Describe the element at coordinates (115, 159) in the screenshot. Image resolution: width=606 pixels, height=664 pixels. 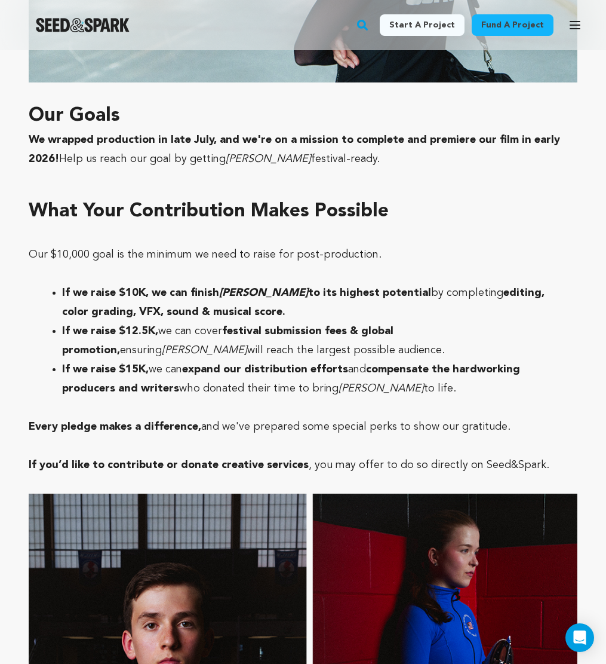
I see `span: Help us reach our goal` at that location.